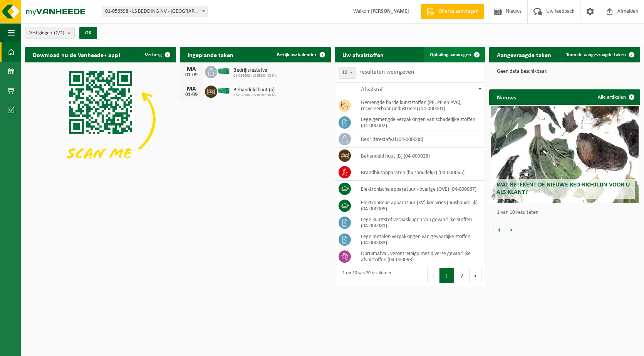  Describe the element at coordinates (565, 72) in the screenshot. I see `p: Geen data beschikbaar.` at that location.